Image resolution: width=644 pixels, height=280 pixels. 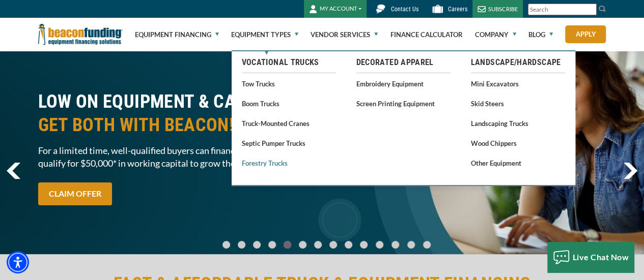 I want to click on span: GET BOTH WITH BEACON!, so click(x=177, y=125).